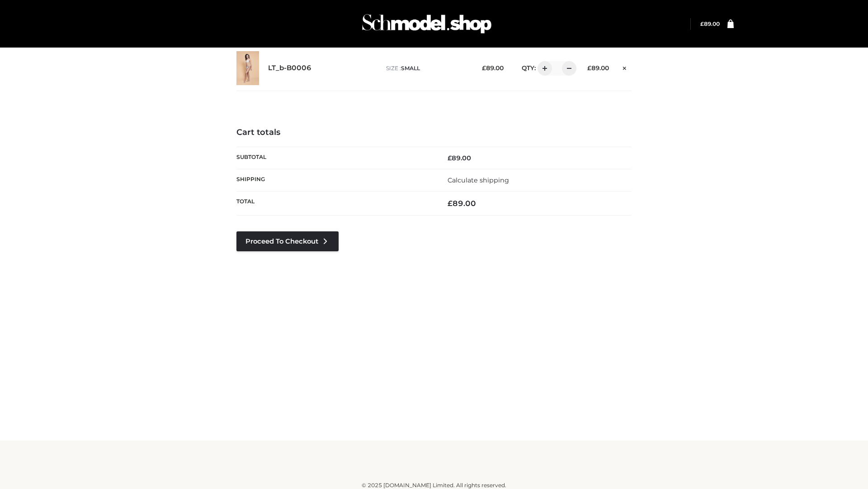 The image size is (868, 489). Describe the element at coordinates (434, 133) in the screenshot. I see `h4: Cart totals` at that location.